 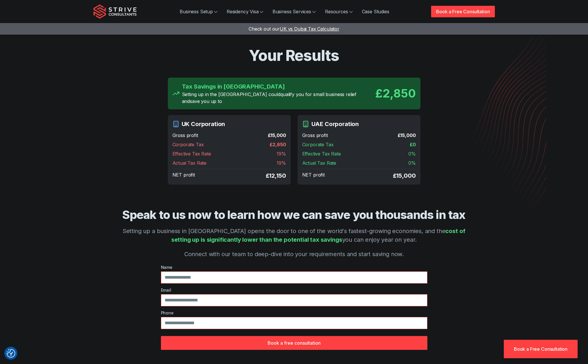 I want to click on a: Residency Visa, so click(x=245, y=12).